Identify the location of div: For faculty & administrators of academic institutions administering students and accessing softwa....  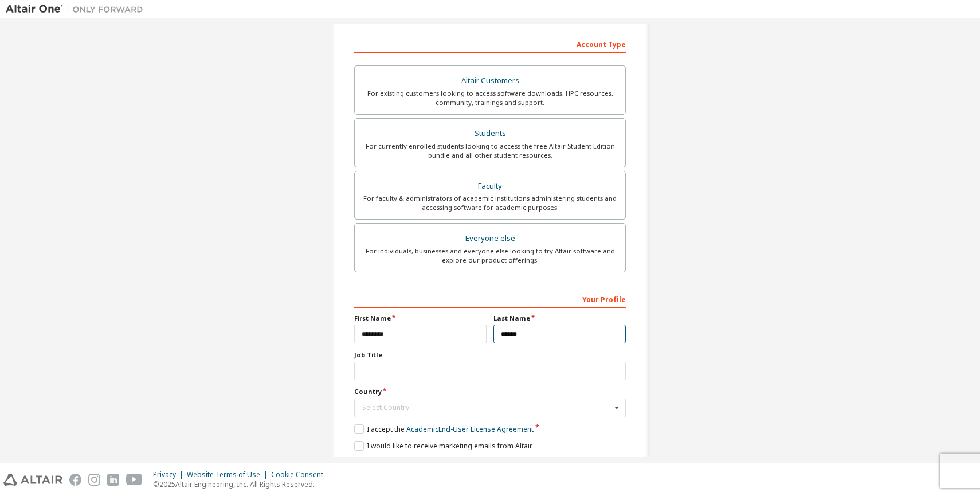
(490, 203).